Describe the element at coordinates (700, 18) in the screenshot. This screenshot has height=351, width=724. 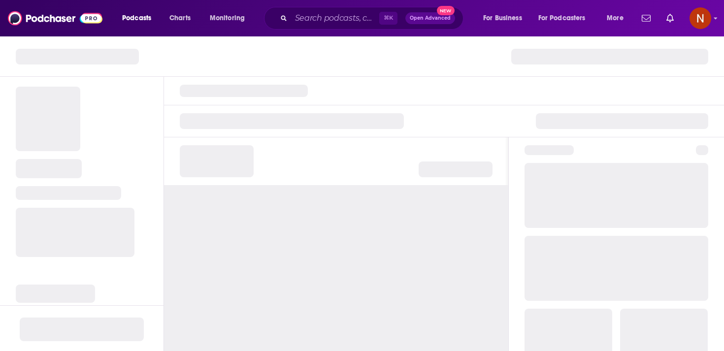
I see `button: Show profile menu` at that location.